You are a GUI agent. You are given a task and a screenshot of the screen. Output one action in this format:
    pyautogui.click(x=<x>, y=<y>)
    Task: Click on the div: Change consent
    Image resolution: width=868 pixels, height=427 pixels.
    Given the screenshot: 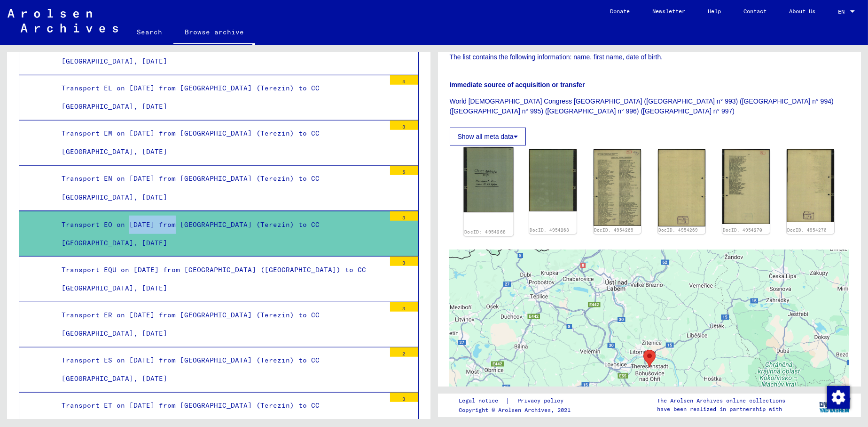 What is the action you would take?
    pyautogui.click(x=838, y=396)
    